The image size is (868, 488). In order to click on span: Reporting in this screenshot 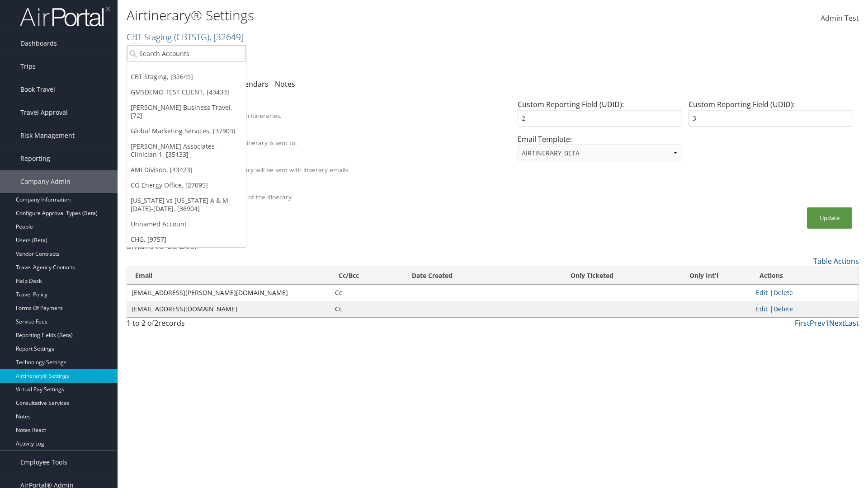, I will do `click(35, 158)`.